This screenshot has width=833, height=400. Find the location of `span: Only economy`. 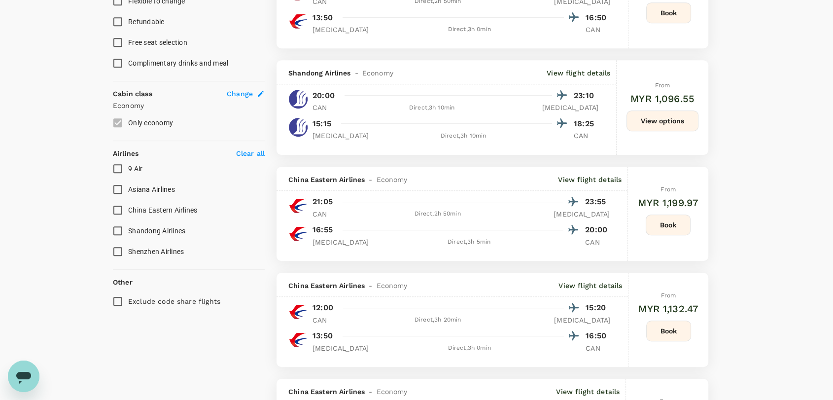

span: Only economy is located at coordinates (150, 123).